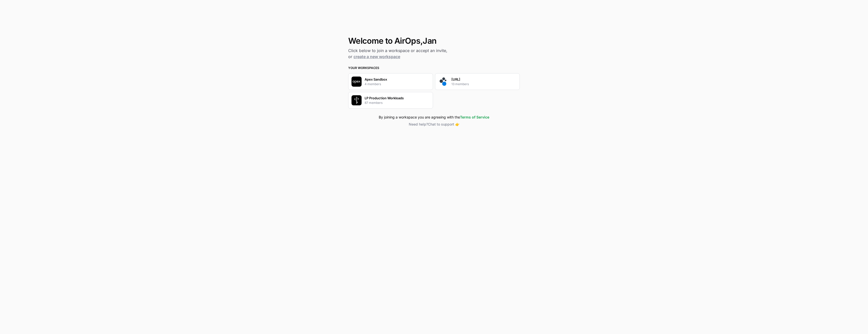 This screenshot has height=334, width=868. Describe the element at coordinates (434, 41) in the screenshot. I see `h1: Welcome to AirOps, Jan` at that location.